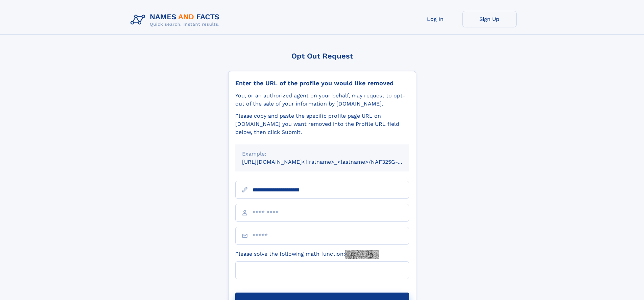 The image size is (644, 300). What do you see at coordinates (322, 154) in the screenshot?
I see `div: Example:` at bounding box center [322, 154].